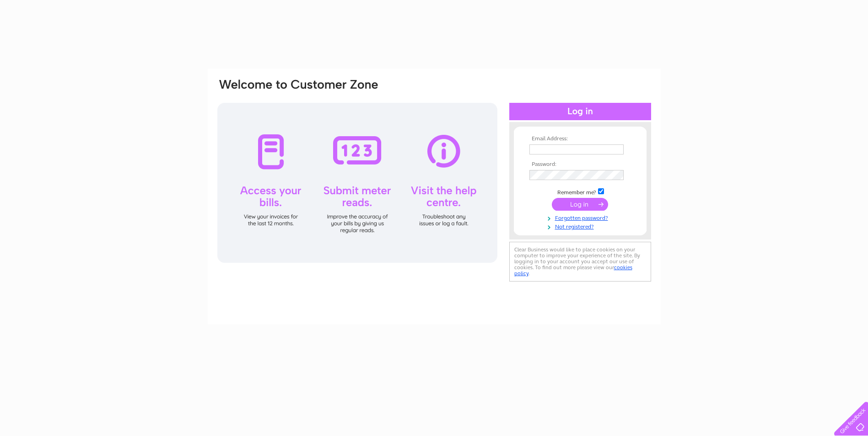 The width and height of the screenshot is (868, 436). What do you see at coordinates (580, 205) in the screenshot?
I see `input: Submit` at bounding box center [580, 205].